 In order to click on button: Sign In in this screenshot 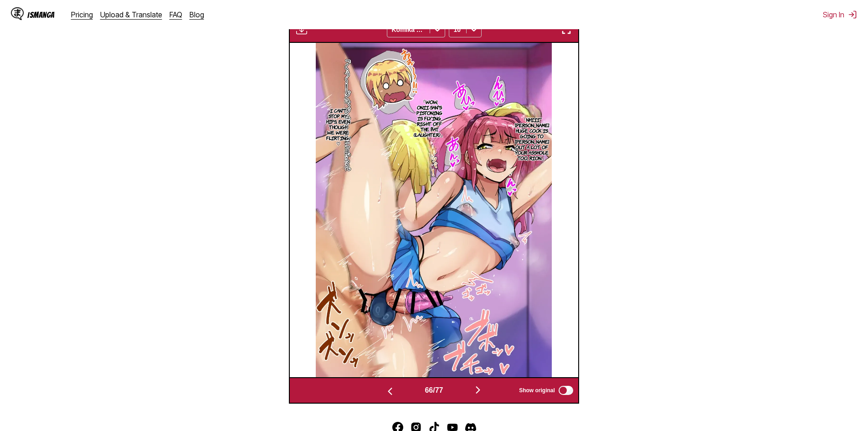, I will do `click(840, 14)`.